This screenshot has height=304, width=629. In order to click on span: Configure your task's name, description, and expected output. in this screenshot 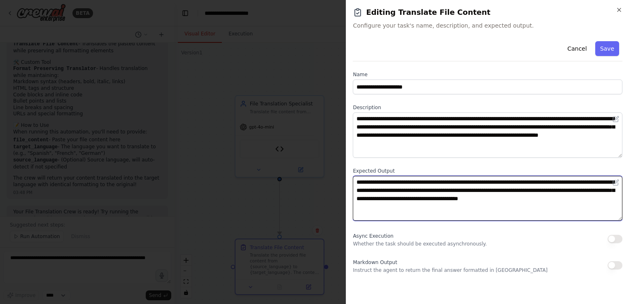, I will do `click(488, 26)`.